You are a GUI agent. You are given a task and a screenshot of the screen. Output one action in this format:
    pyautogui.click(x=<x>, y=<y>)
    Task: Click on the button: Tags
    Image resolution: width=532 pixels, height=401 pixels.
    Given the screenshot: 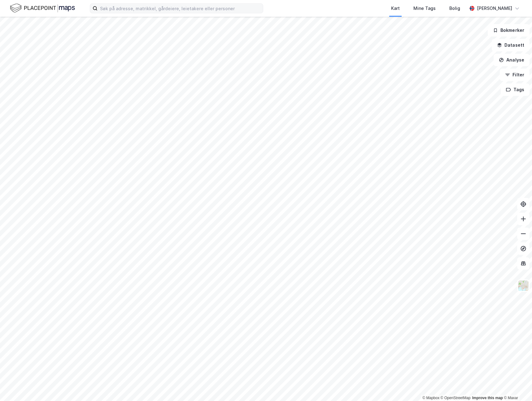 What is the action you would take?
    pyautogui.click(x=515, y=90)
    